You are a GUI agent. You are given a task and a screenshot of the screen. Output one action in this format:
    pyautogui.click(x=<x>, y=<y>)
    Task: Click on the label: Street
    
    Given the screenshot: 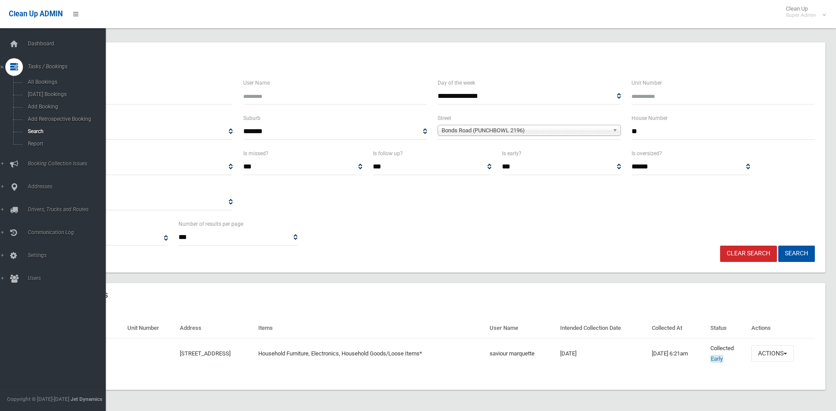 What is the action you would take?
    pyautogui.click(x=444, y=118)
    